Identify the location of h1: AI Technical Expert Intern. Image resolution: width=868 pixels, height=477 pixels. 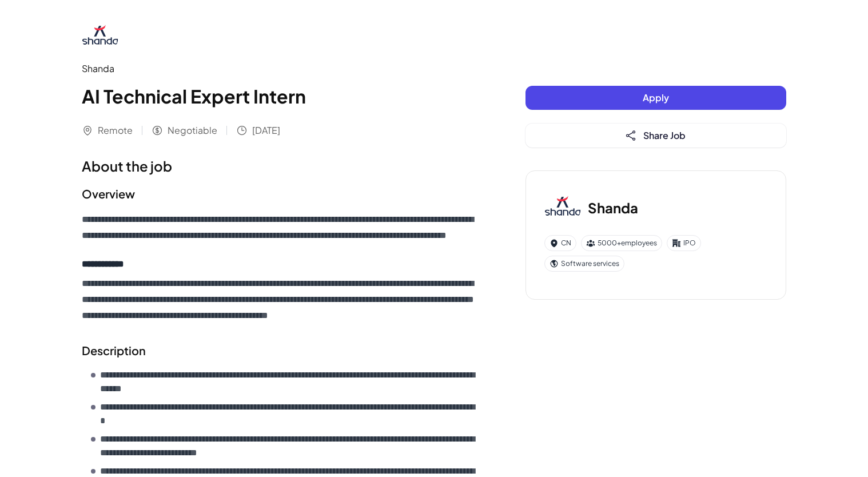
(281, 96).